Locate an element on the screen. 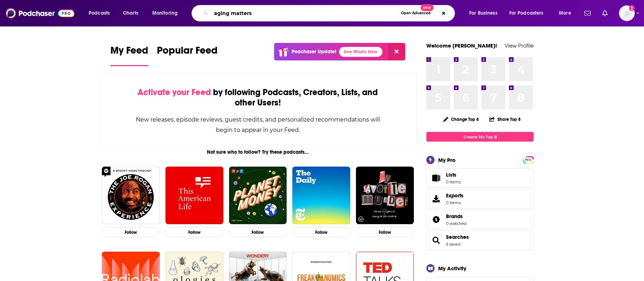 This screenshot has height=281, width=644. a: Popular Feed is located at coordinates (188, 55).